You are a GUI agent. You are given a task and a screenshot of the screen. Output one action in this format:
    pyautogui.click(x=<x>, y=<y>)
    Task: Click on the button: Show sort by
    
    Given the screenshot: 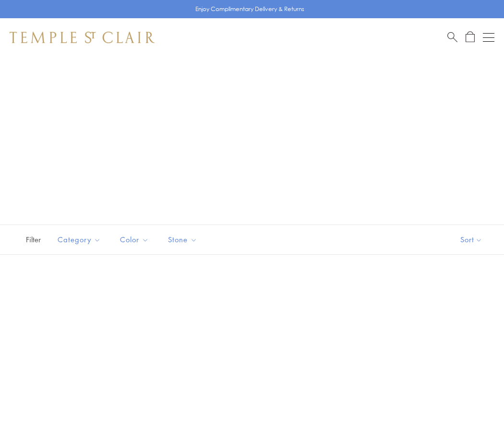 What is the action you would take?
    pyautogui.click(x=471, y=239)
    